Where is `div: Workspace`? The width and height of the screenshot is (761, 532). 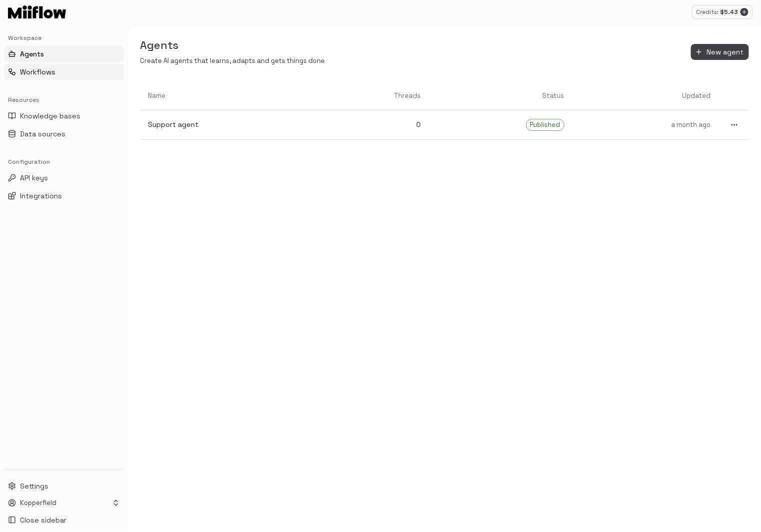 div: Workspace is located at coordinates (64, 38).